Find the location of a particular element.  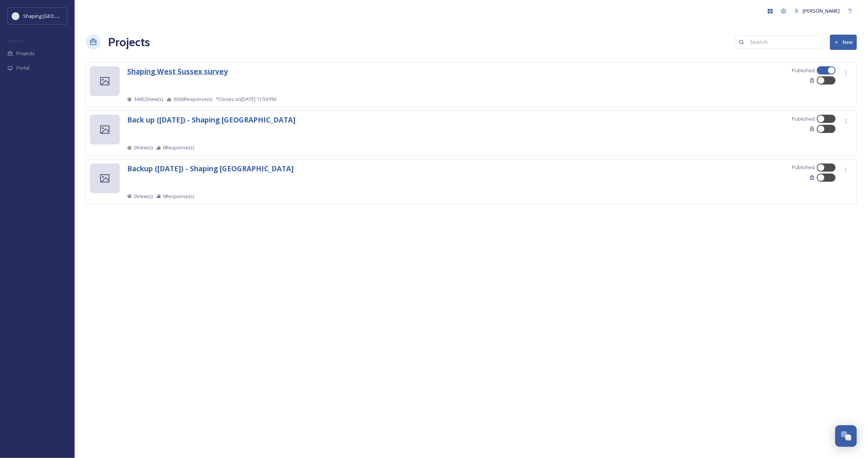

button: New is located at coordinates (844, 43).